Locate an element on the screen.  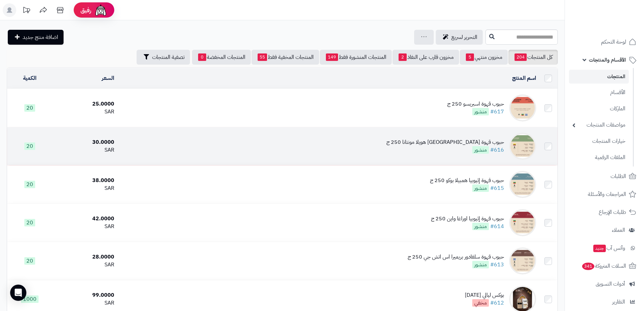
span: السلات المتروكة is located at coordinates (604, 266).